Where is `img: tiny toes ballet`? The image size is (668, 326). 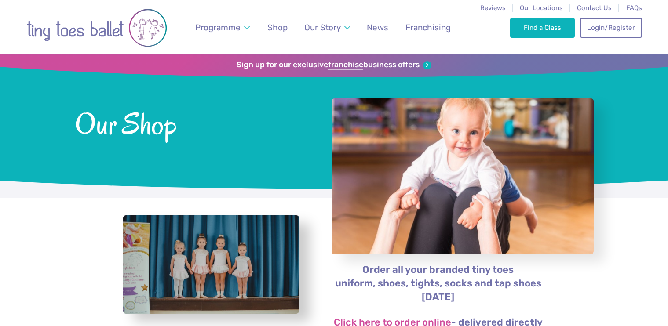
img: tiny toes ballet is located at coordinates (97, 28).